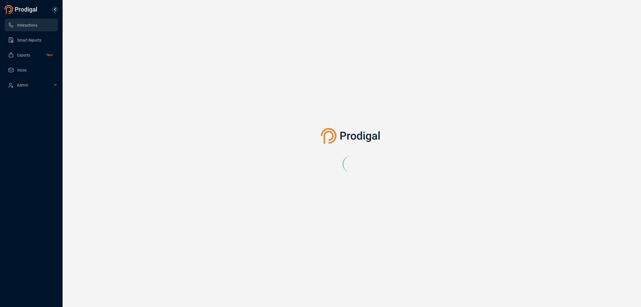  I want to click on span: Interactions, so click(27, 25).